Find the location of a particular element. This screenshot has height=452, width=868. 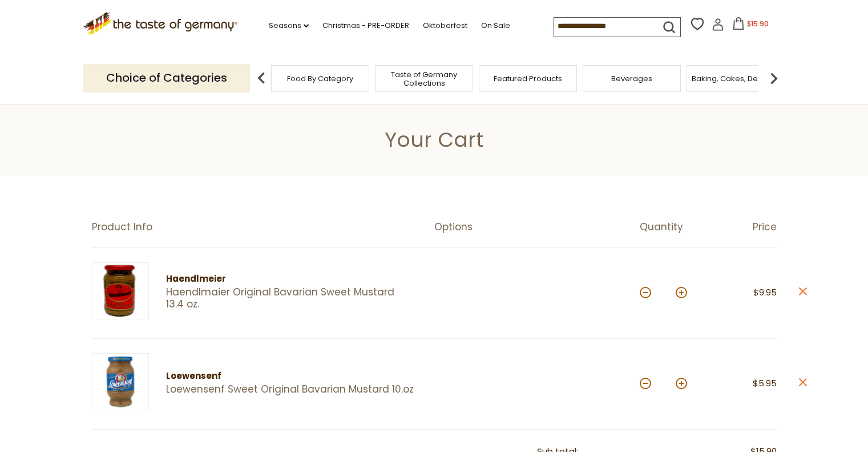

img: next arrow is located at coordinates (774, 79).